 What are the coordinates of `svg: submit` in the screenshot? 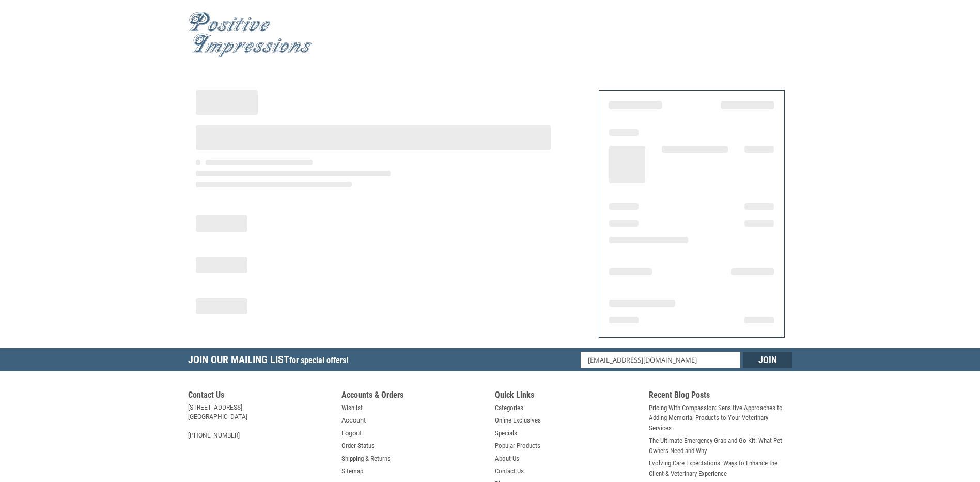 It's located at (964, 449).